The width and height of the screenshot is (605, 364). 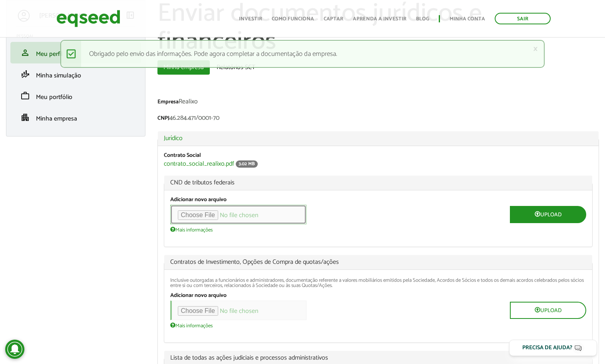 I want to click on span: Minha simulação, so click(x=59, y=75).